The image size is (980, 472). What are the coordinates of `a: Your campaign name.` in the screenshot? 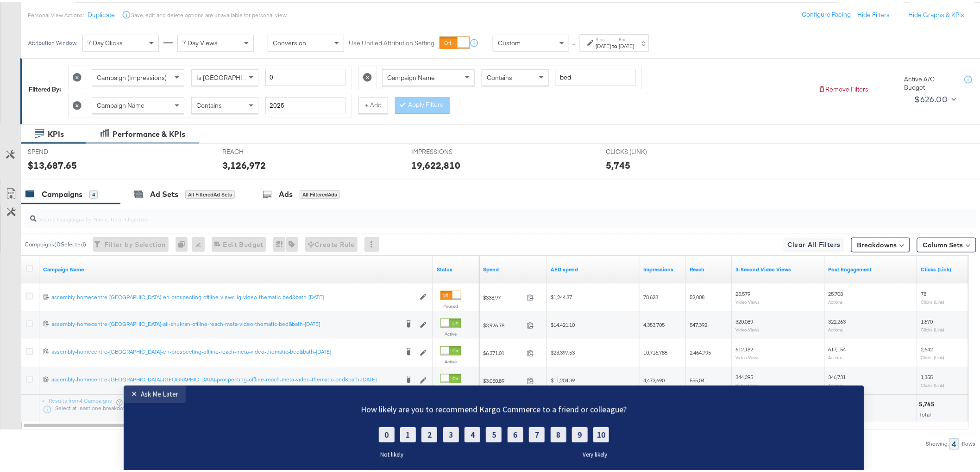 It's located at (236, 268).